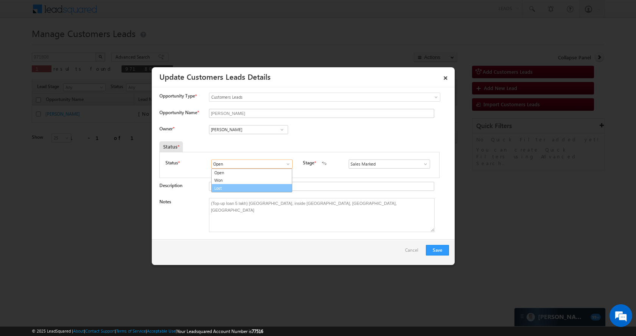 The height and width of the screenshot is (336, 636). I want to click on span: Your Leadsquared Account Number is, so click(220, 331).